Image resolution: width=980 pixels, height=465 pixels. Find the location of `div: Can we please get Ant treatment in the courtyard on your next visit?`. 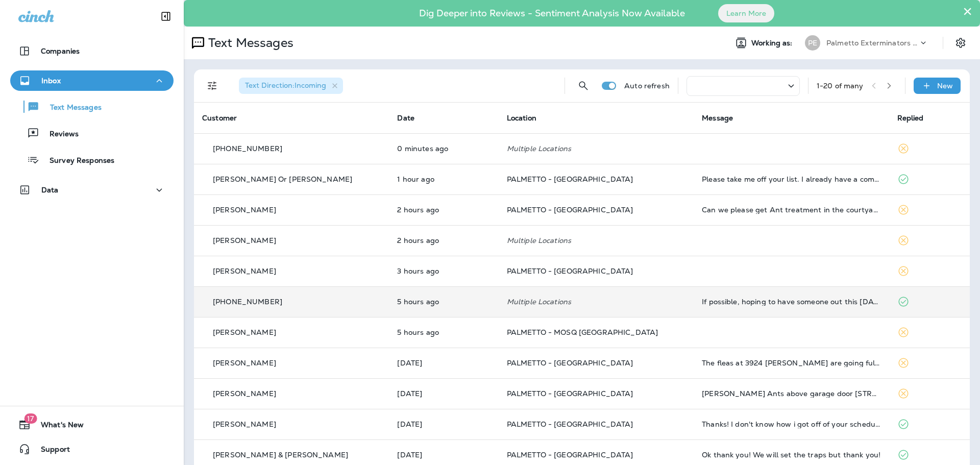

div: Can we please get Ant treatment in the courtyard on your next visit? is located at coordinates (791, 210).